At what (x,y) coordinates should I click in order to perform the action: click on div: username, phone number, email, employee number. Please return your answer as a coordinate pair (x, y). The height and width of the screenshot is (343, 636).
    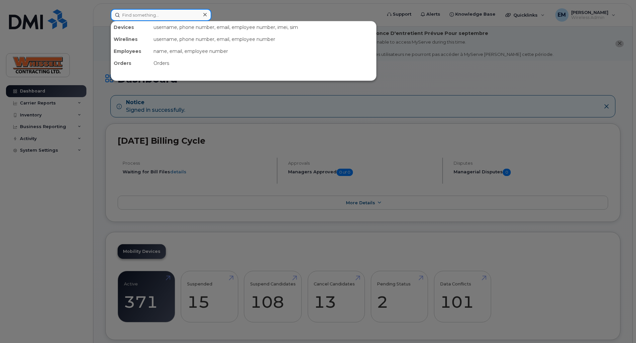
    Looking at the image, I should click on (264, 39).